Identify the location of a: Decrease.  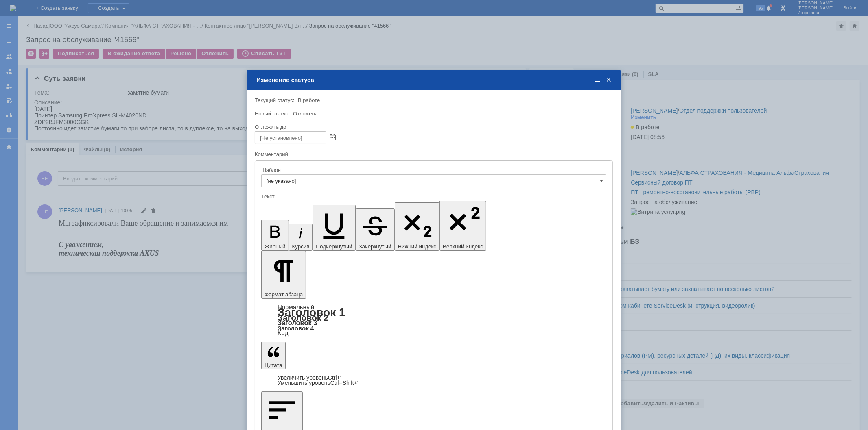
(318, 383).